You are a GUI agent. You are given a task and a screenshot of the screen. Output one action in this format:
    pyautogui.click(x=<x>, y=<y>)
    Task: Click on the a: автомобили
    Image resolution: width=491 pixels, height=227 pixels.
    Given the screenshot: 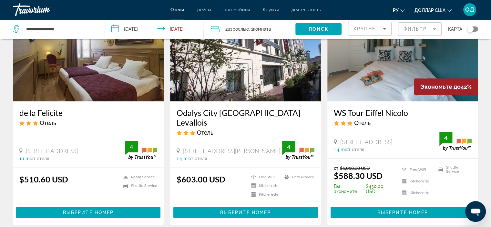 What is the action you would take?
    pyautogui.click(x=237, y=10)
    